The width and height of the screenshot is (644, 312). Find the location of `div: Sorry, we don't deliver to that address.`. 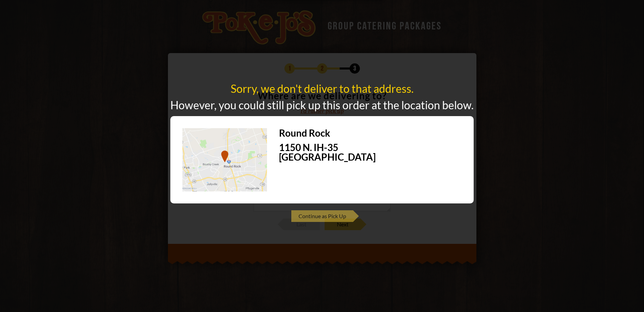

div: Sorry, we don't deliver to that address. is located at coordinates (322, 89).